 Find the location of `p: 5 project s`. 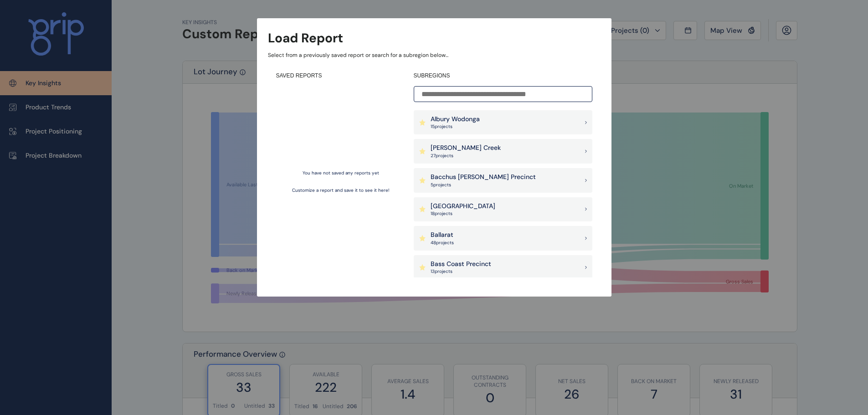

p: 5 project s is located at coordinates (483, 185).